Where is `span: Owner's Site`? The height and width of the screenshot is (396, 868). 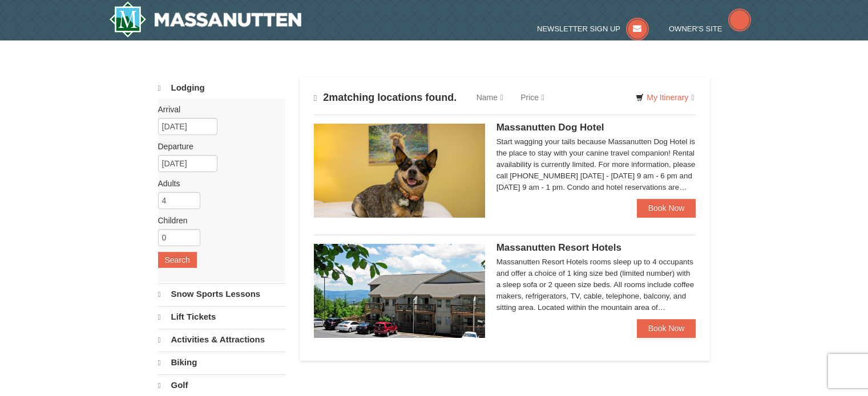
span: Owner's Site is located at coordinates (695, 29).